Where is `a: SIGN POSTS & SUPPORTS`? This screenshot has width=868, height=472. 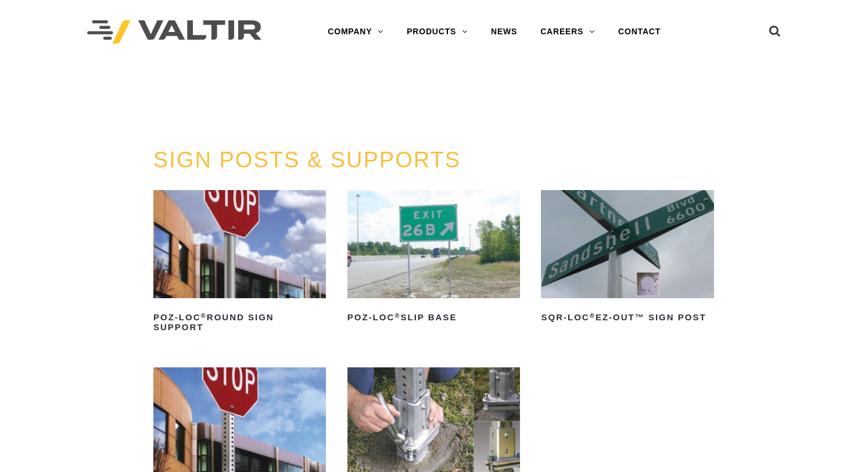
a: SIGN POSTS & SUPPORTS is located at coordinates (307, 160).